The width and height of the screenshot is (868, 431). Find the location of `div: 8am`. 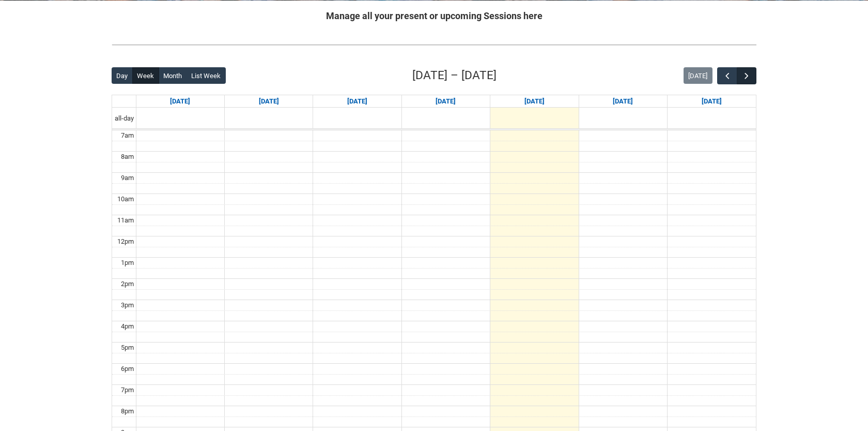

div: 8am is located at coordinates (127, 157).